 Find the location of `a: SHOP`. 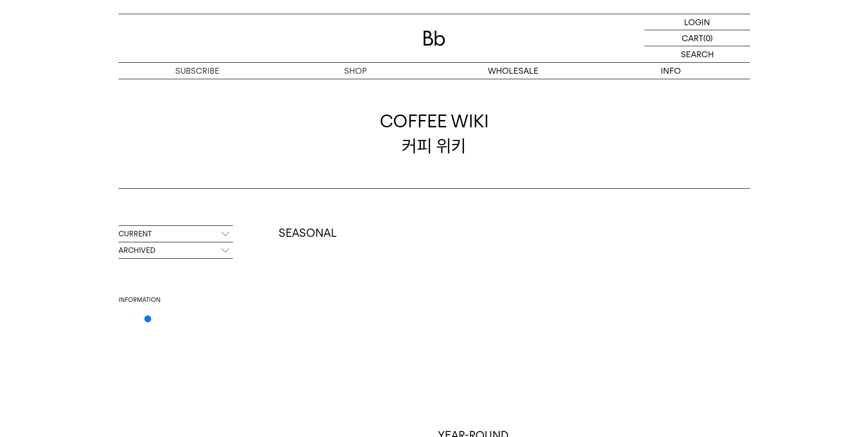

a: SHOP is located at coordinates (355, 70).